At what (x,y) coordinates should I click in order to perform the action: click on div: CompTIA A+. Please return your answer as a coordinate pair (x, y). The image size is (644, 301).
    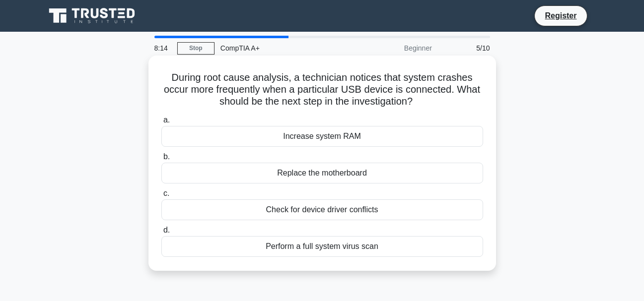
    Looking at the image, I should click on (283, 48).